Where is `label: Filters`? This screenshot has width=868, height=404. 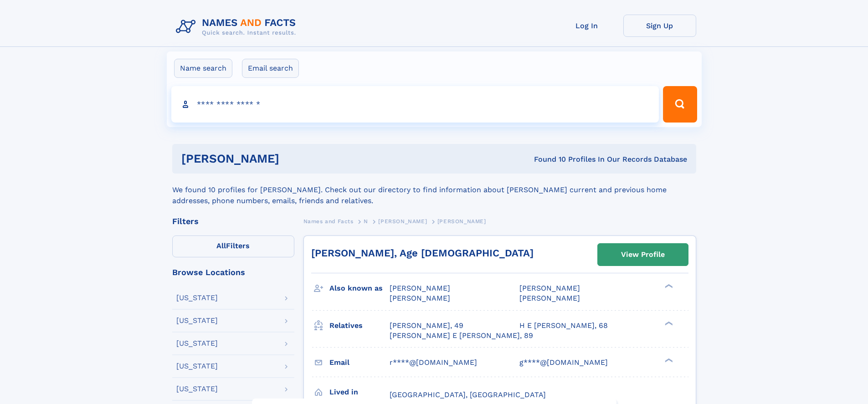 label: Filters is located at coordinates (233, 246).